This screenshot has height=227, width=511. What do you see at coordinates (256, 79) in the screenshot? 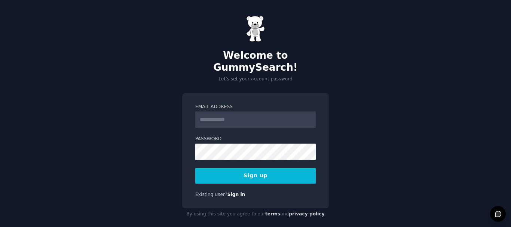
I see `p: Let's set your account password` at bounding box center [256, 79].